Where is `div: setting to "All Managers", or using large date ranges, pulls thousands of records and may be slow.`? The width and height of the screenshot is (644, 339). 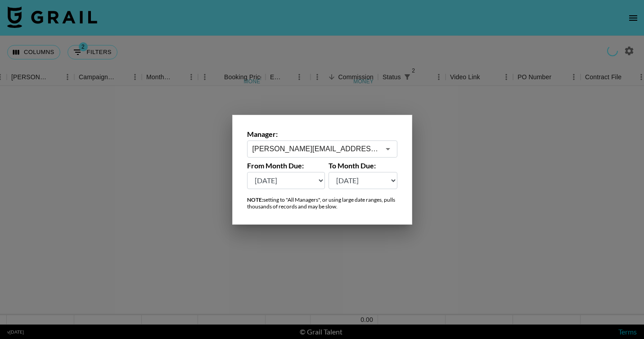
div: setting to "All Managers", or using large date ranges, pulls thousands of records and may be slow. is located at coordinates (322, 203).